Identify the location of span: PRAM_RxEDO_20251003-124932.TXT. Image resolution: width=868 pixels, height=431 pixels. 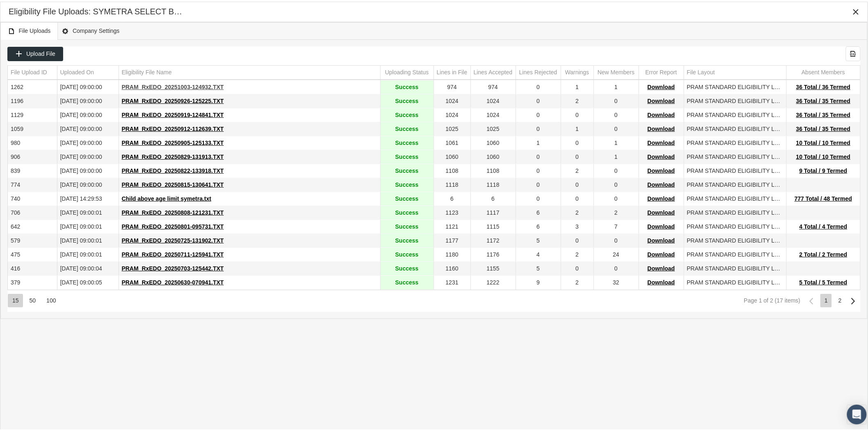
(173, 85).